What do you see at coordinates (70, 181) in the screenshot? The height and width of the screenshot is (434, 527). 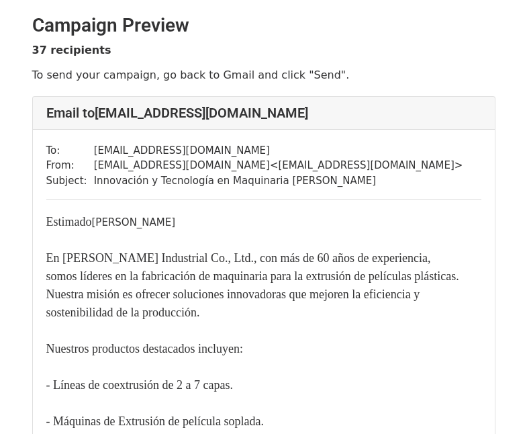 I see `td: Subject:` at bounding box center [70, 181].